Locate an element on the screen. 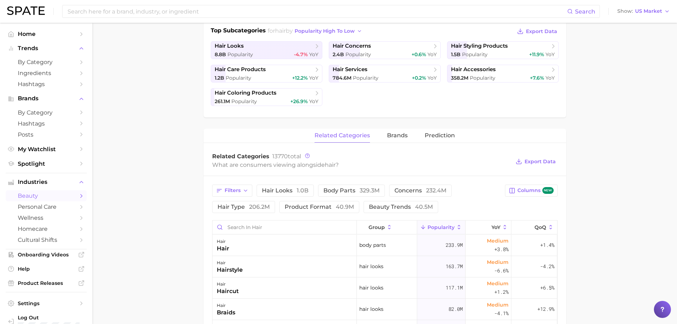 The image size is (677, 324). span: My Watchlist is located at coordinates (46, 149).